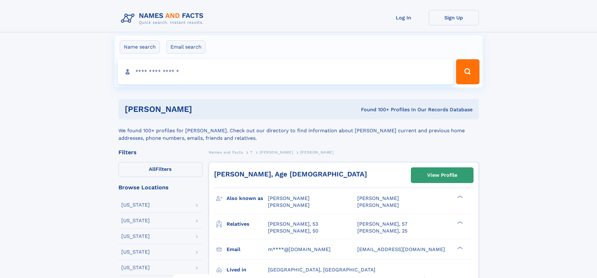 The image size is (597, 278). Describe the element at coordinates (285, 72) in the screenshot. I see `input: search input` at that location.